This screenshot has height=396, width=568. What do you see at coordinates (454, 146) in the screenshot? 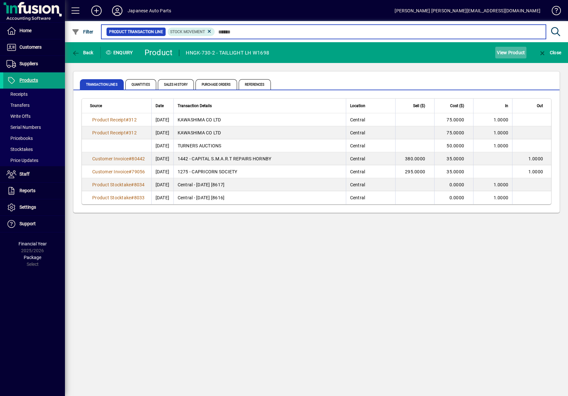
I see `td: 50.0000` at bounding box center [454, 146].